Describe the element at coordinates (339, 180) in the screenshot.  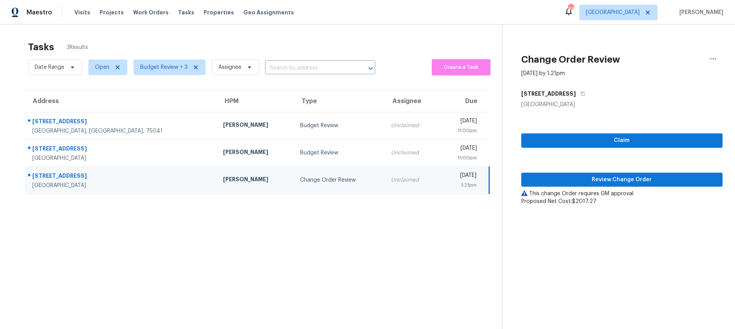
I see `div: Change Order Review` at that location.